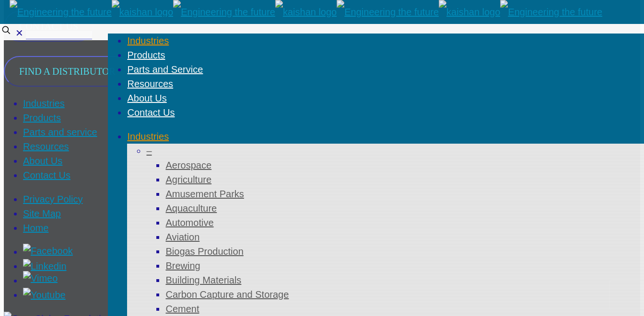 The image size is (644, 316). I want to click on a: Parts and service, so click(60, 132).